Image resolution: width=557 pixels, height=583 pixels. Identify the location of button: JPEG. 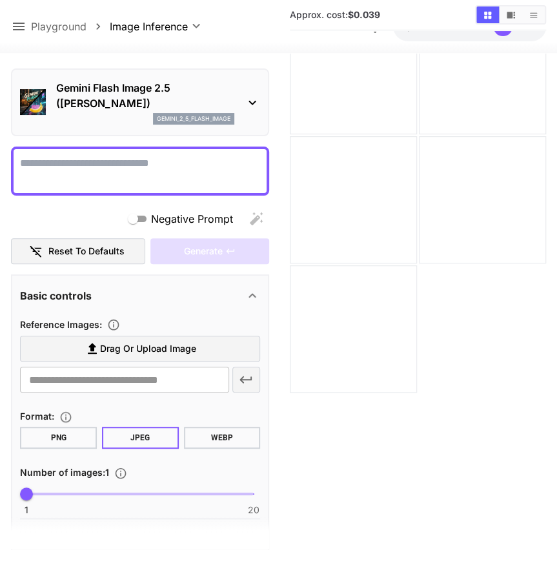
(140, 438).